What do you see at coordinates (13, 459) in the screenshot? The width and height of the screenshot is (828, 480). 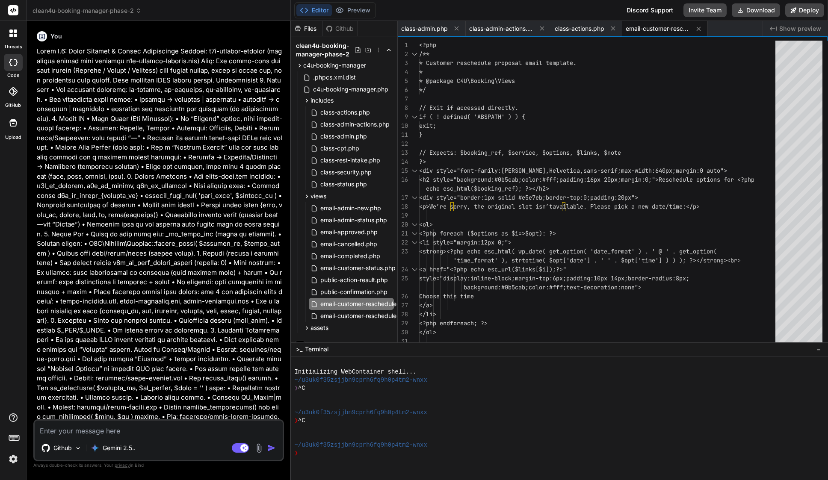 I see `img: settings` at bounding box center [13, 459].